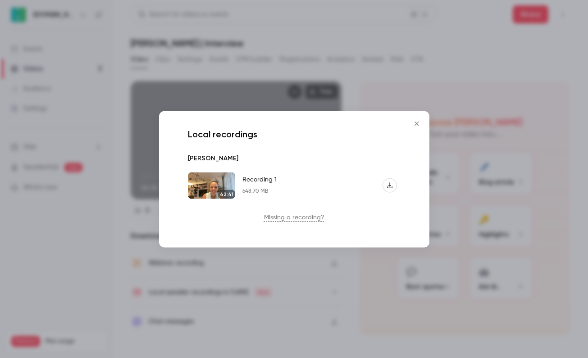 The image size is (588, 358). What do you see at coordinates (259, 180) in the screenshot?
I see `div: Recording 1` at bounding box center [259, 180].